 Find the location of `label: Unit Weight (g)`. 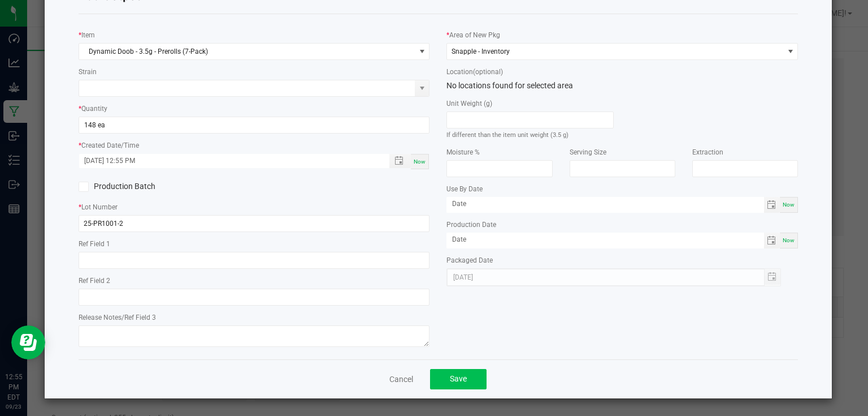

label: Unit Weight (g) is located at coordinates (469, 104).